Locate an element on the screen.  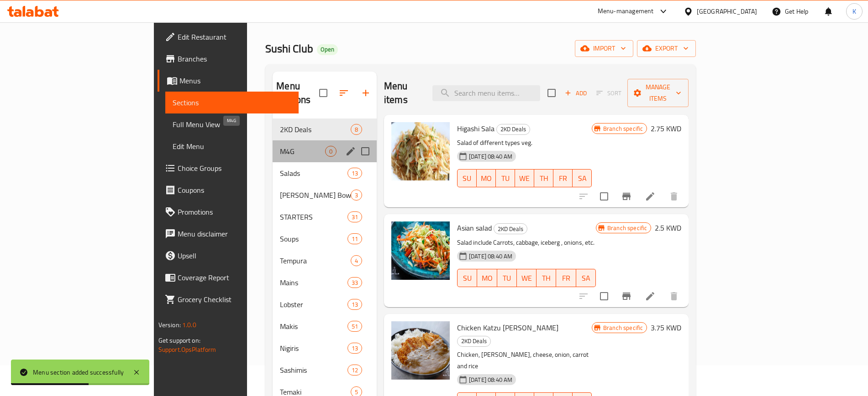
span: Upsell is located at coordinates (234, 256).